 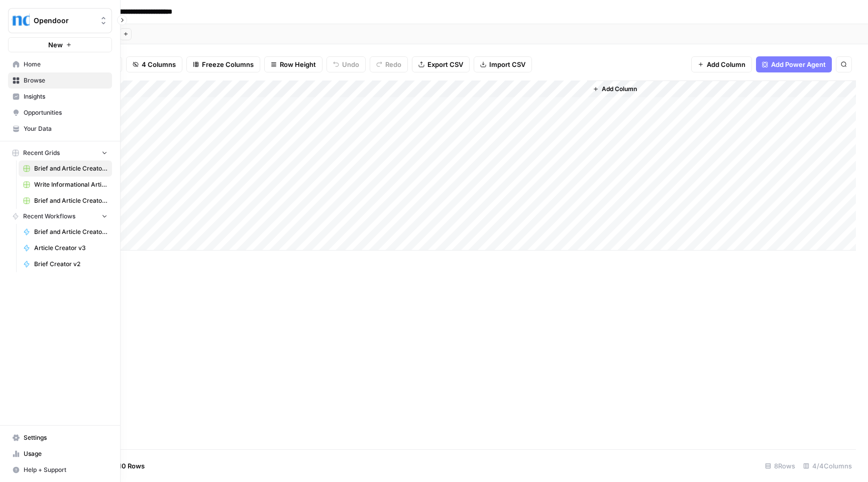 What do you see at coordinates (65, 469) in the screenshot?
I see `span: Help + Support` at bounding box center [65, 469].